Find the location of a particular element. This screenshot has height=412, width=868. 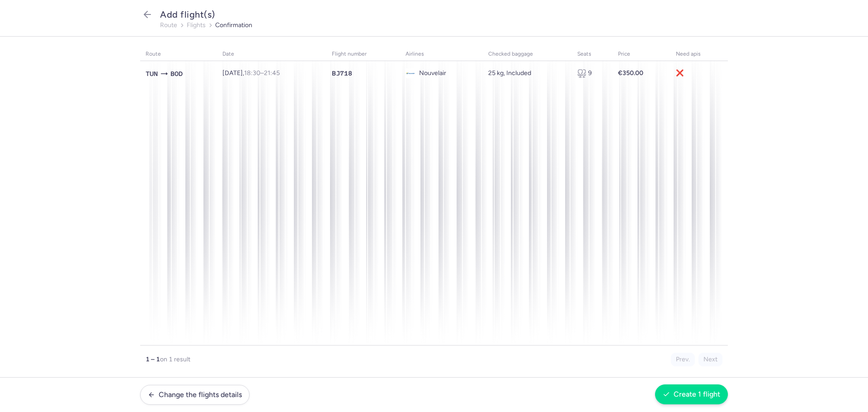

strong: €350.00 is located at coordinates (631, 73).